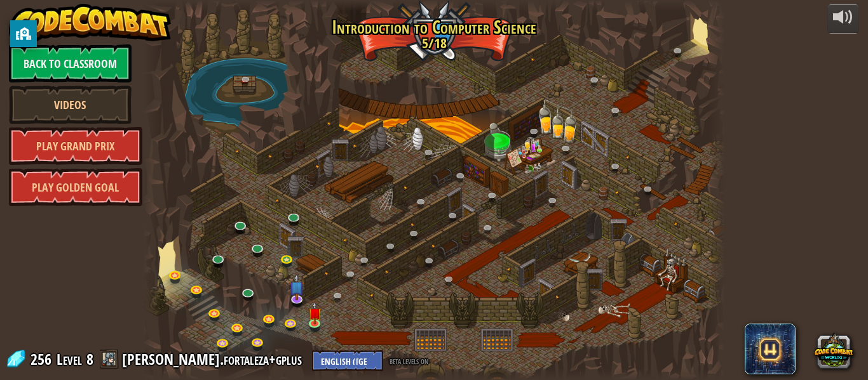 The image size is (868, 380). What do you see at coordinates (75, 146) in the screenshot?
I see `a: Play Grand Prix` at bounding box center [75, 146].